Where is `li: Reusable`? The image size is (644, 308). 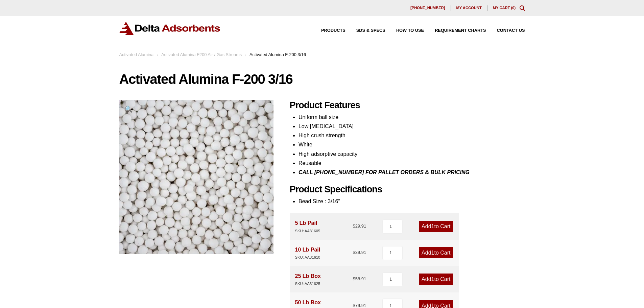
li: Reusable is located at coordinates (412, 163).